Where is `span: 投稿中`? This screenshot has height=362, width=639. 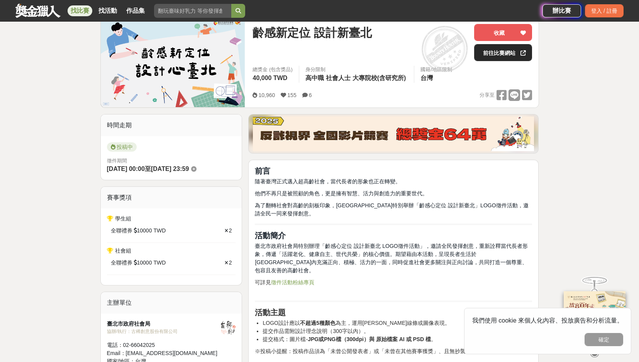
span: 投稿中 is located at coordinates (122, 147).